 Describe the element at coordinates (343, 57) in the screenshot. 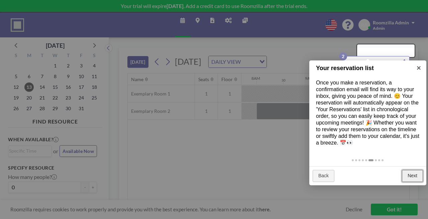

I see `p: 2` at that location.